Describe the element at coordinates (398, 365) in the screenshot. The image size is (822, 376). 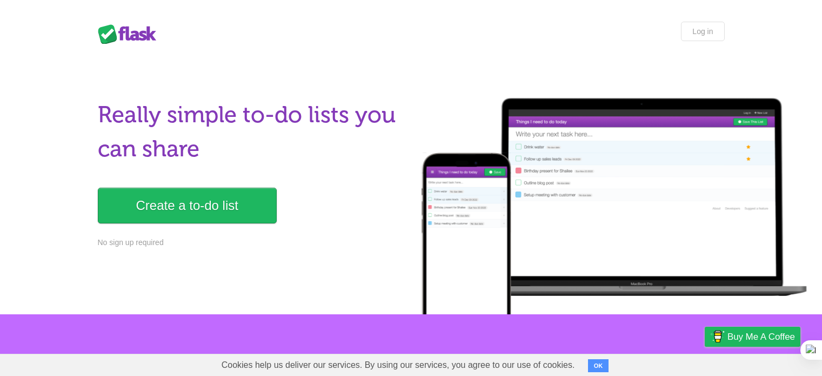
I see `span: Cookies help us deliver our services. By using our services, you agree to our use of cookies.` at that location.